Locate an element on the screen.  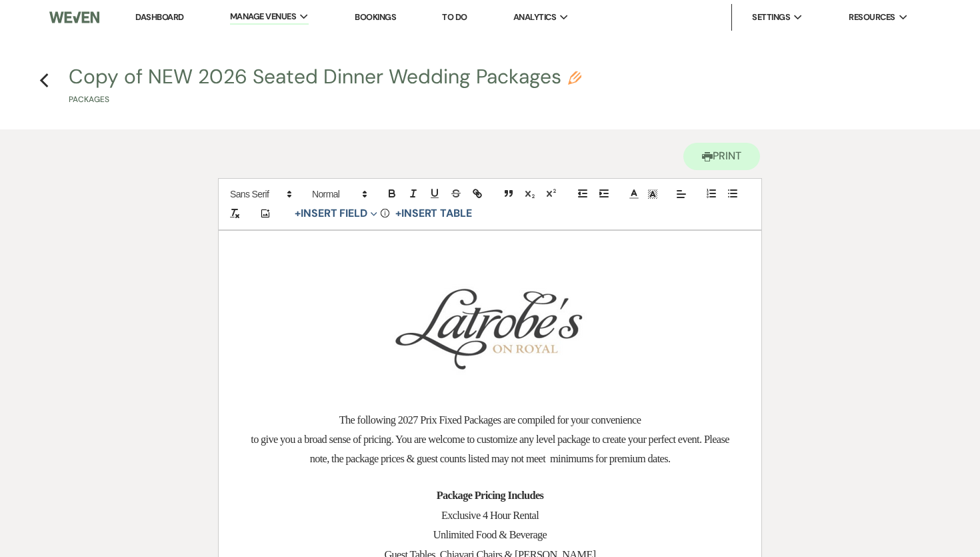
strong: Package Pricing Includes is located at coordinates (490, 495).